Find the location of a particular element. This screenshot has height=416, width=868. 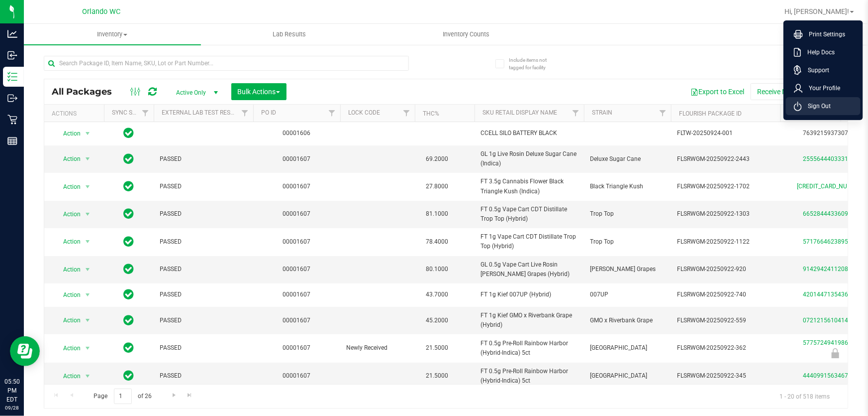

span: FT 1g Kief 007UP (Hybrid) is located at coordinates (529, 294).